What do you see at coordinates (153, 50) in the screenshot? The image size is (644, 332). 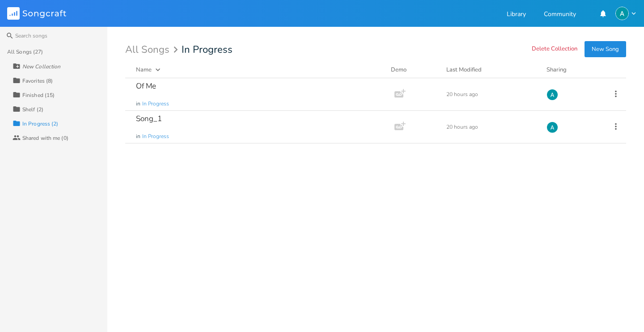 I see `div: All Songs` at bounding box center [153, 50].